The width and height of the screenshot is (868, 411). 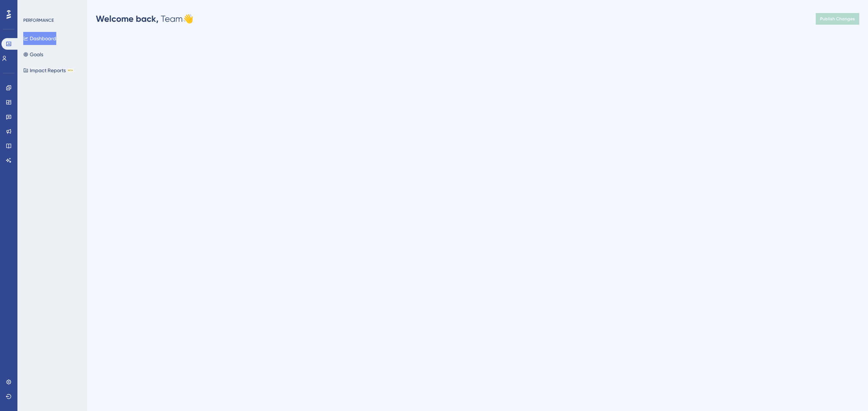 I want to click on button: Publish Changes, so click(x=837, y=19).